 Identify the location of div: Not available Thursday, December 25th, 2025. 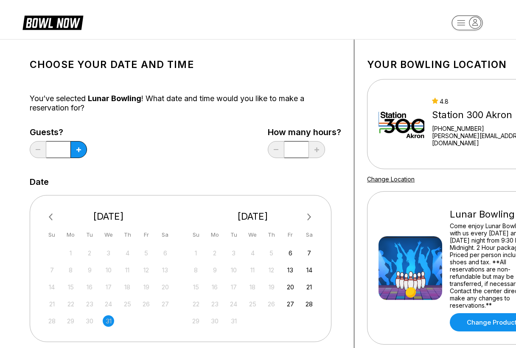
(127, 303).